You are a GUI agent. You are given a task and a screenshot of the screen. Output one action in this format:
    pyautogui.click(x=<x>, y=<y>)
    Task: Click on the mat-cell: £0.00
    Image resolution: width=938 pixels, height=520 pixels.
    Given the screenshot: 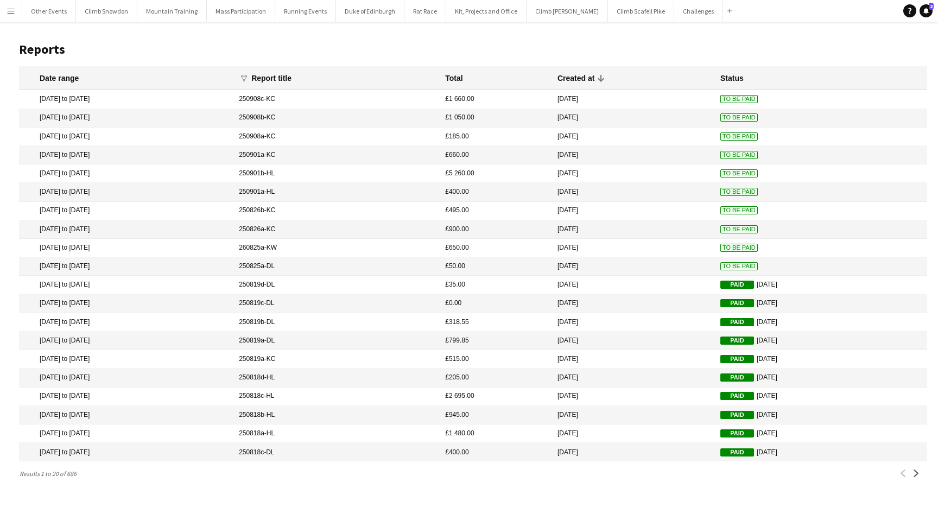 What is the action you would take?
    pyautogui.click(x=496, y=304)
    